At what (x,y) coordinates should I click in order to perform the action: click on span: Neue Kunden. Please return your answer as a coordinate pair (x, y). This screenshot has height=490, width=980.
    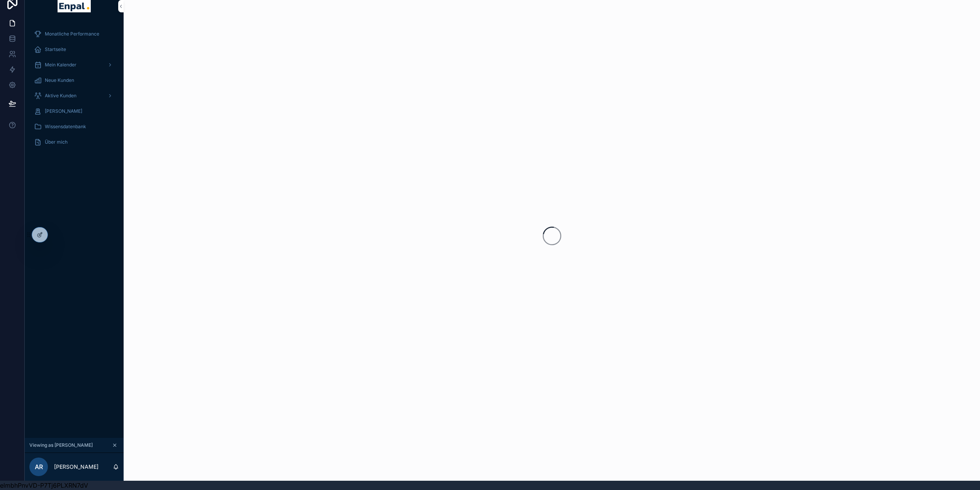
    Looking at the image, I should click on (60, 81).